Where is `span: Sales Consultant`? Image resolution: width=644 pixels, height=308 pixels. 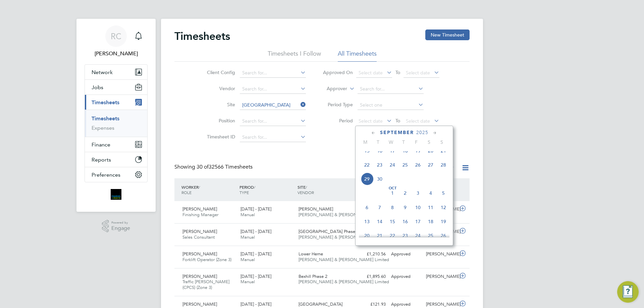 span: Sales Consultant is located at coordinates (199, 237).